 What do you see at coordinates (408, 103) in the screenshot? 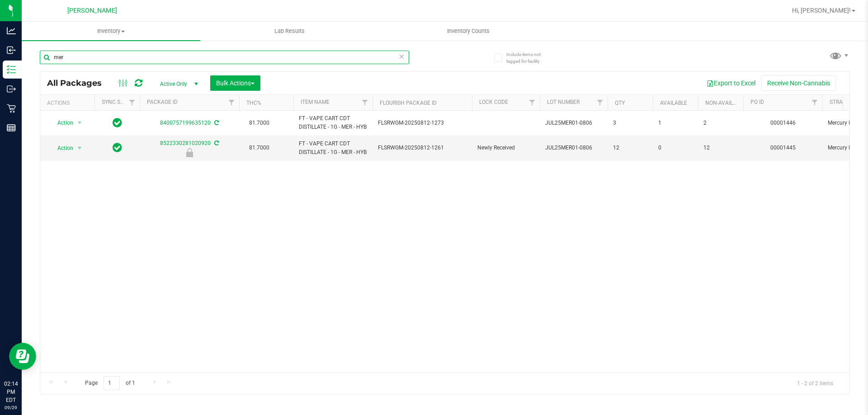
I see `a: Flourish Package ID` at bounding box center [408, 103].